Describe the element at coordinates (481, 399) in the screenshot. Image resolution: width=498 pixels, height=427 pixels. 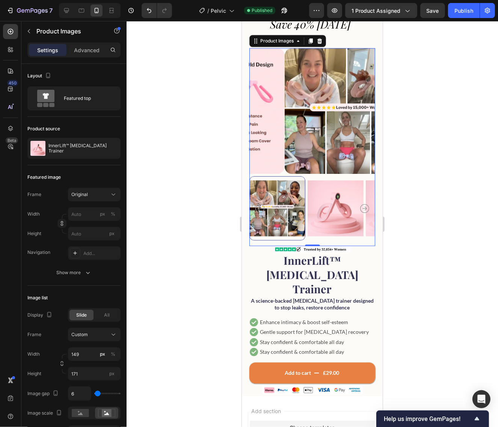
I see `div: Open Intercom Messenger` at that location.